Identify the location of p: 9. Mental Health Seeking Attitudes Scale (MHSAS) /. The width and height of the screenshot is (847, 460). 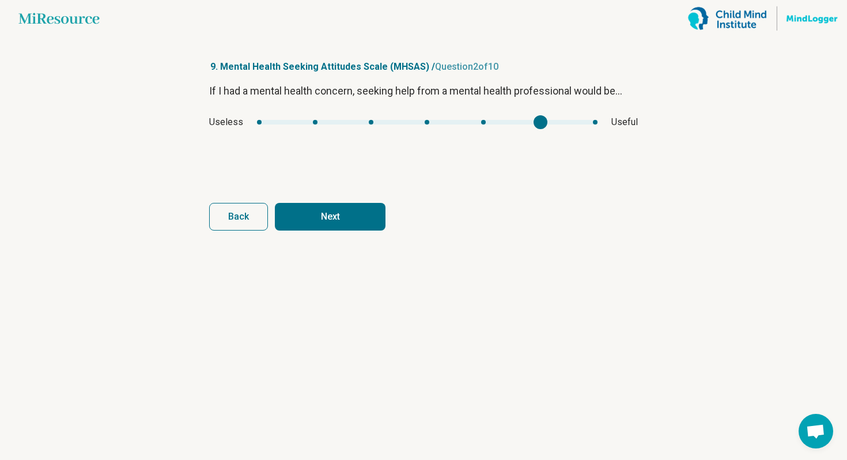
(424, 67).